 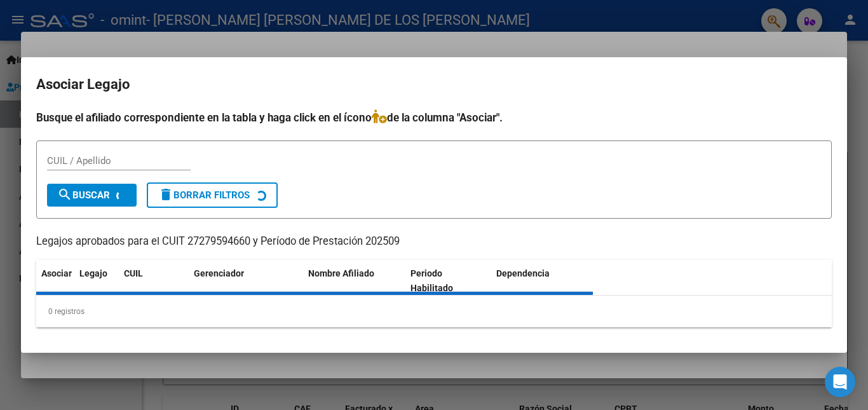 What do you see at coordinates (432, 280) in the screenshot?
I see `span: Periodo Habilitado` at bounding box center [432, 280].